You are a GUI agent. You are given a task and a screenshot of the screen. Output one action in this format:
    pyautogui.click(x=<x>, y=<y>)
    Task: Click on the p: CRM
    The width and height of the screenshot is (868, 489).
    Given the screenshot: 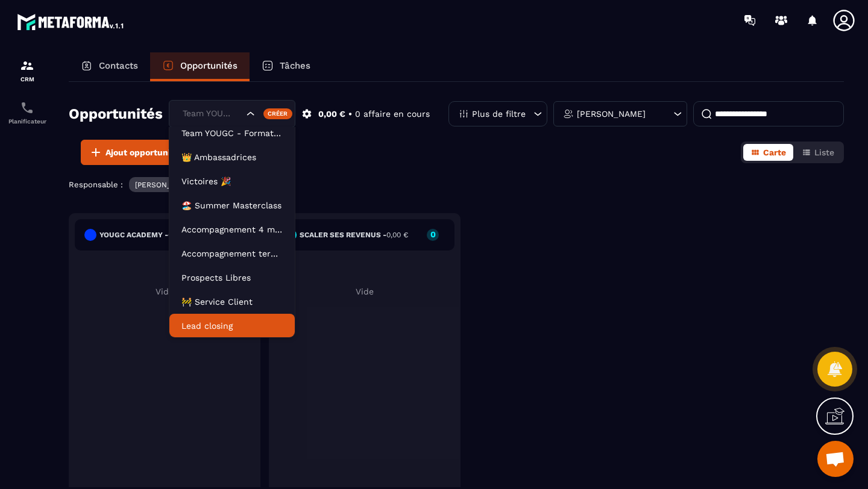 What is the action you would take?
    pyautogui.click(x=27, y=79)
    